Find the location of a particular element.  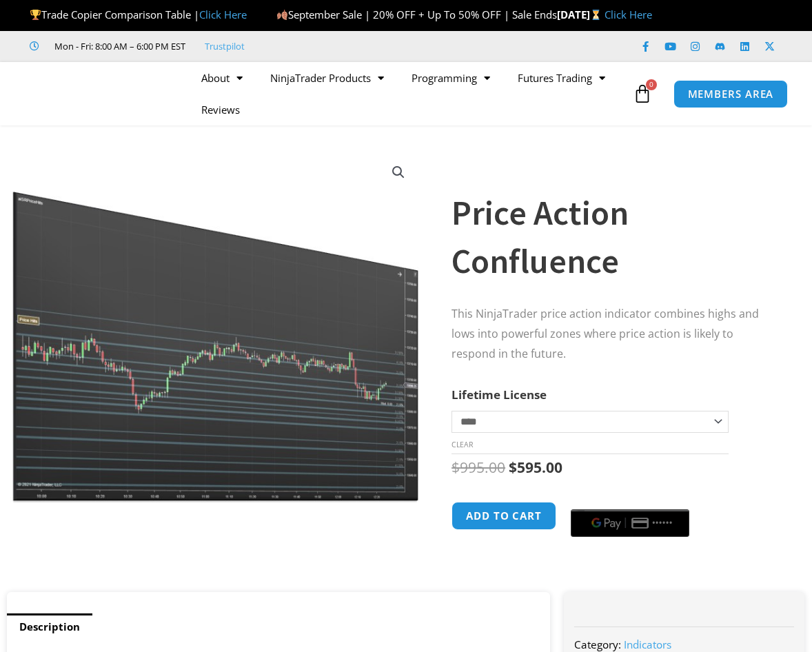

img: LogoAI | Affordable Indicators – NinjaTrader is located at coordinates (98, 94).